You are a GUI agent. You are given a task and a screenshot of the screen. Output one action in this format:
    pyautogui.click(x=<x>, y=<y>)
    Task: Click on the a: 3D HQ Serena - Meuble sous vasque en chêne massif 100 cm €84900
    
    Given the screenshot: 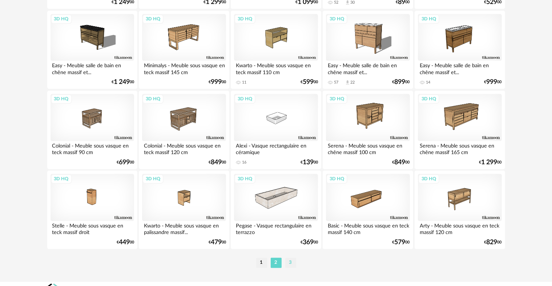 What is the action you would take?
    pyautogui.click(x=368, y=130)
    